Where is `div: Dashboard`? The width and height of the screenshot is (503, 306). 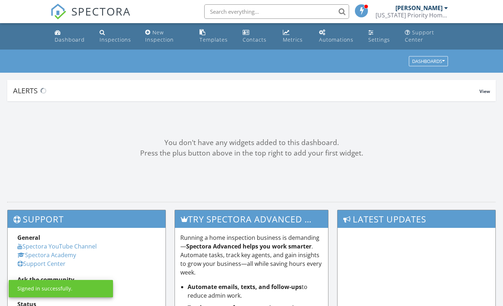 div: Dashboard is located at coordinates (70, 39).